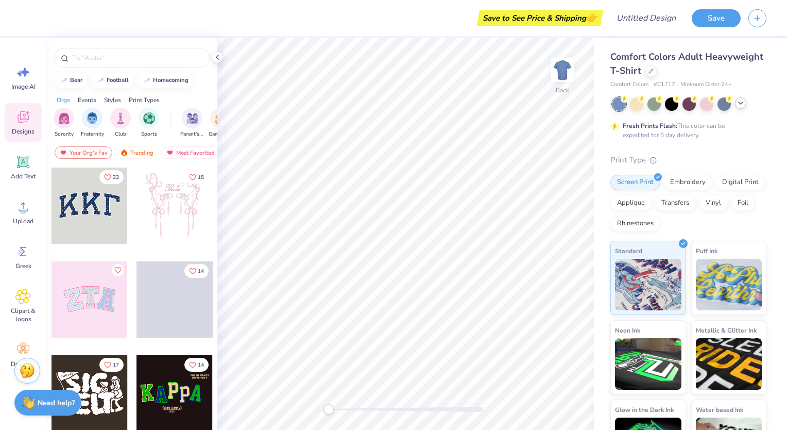 Image resolution: width=787 pixels, height=430 pixels. What do you see at coordinates (92, 123) in the screenshot?
I see `div: filter for Fraternity` at bounding box center [92, 123].